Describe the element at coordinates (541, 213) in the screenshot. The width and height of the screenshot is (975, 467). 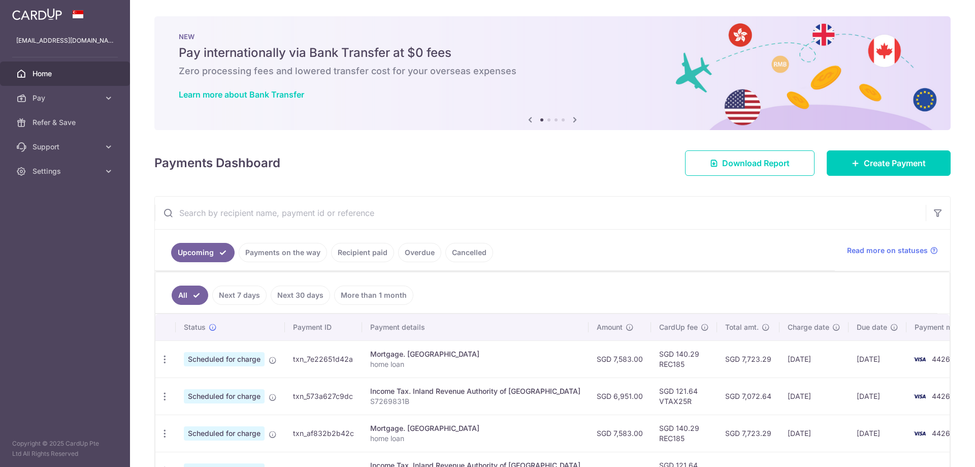
I see `input: Search by recipient name, payment id or reference` at that location.